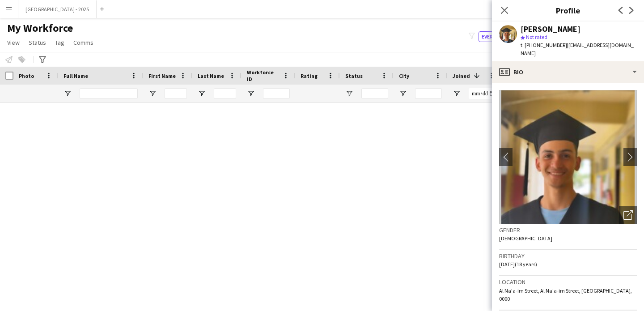 Image resolution: width=644 pixels, height=311 pixels. Describe the element at coordinates (568, 10) in the screenshot. I see `h3: Profile` at that location.